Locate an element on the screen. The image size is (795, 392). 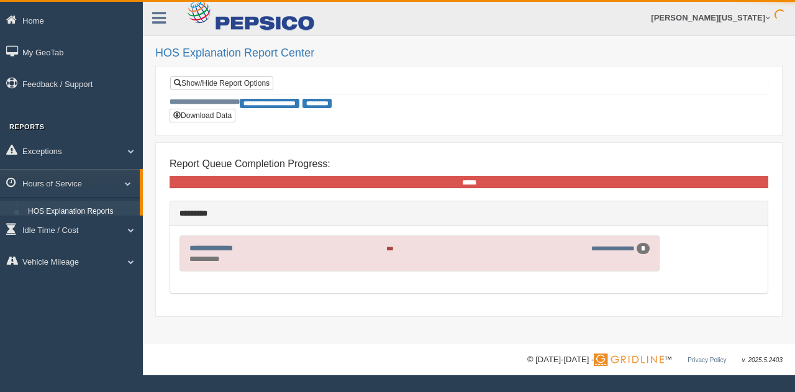
span: v. 2025.5.2403 is located at coordinates (762, 360).